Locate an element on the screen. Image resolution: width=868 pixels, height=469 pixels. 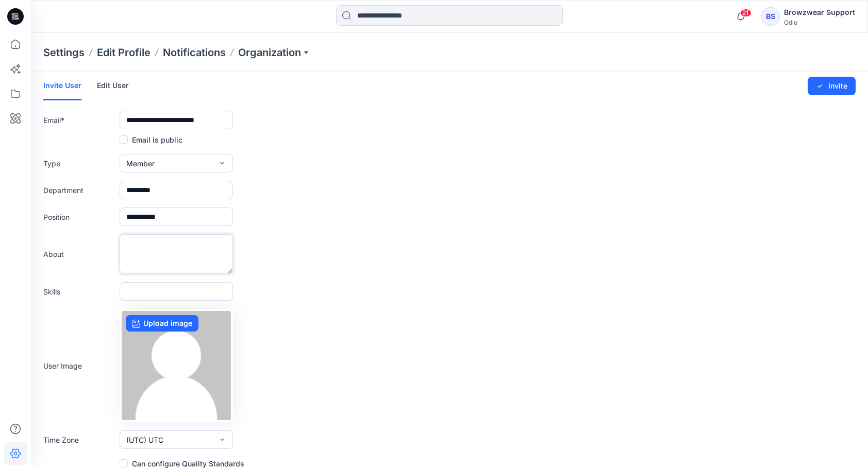
div: Email is public is located at coordinates (151, 140).